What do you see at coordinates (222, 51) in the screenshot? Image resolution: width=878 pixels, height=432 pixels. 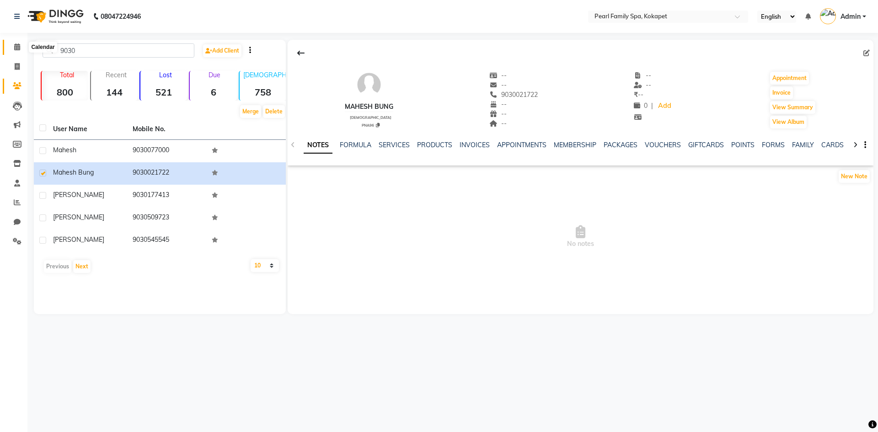 I see `a: Add Client` at bounding box center [222, 51].